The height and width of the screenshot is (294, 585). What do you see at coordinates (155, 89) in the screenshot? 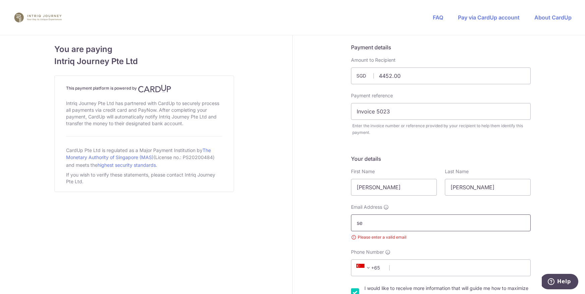
I see `img: CardUp` at bounding box center [155, 89].